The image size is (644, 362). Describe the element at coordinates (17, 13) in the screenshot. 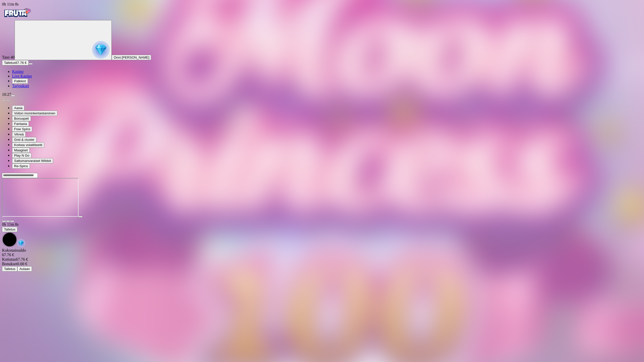

I see `img: Fruta` at that location.